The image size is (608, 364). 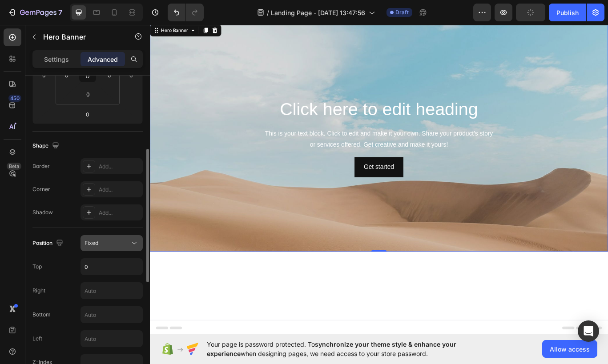 What do you see at coordinates (349, 349) in the screenshot?
I see `span: Your page is password protected. To when designing pages, we need access to your store password.` at bounding box center [349, 349].